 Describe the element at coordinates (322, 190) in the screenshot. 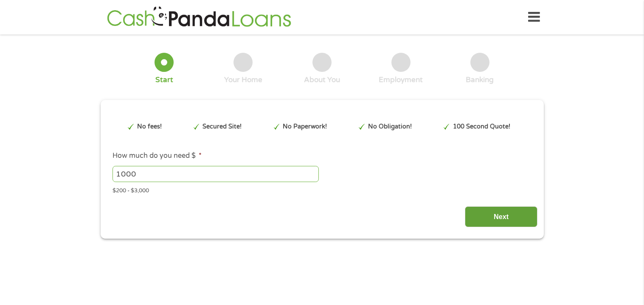

I see `div: $200 - $3,000` at that location.